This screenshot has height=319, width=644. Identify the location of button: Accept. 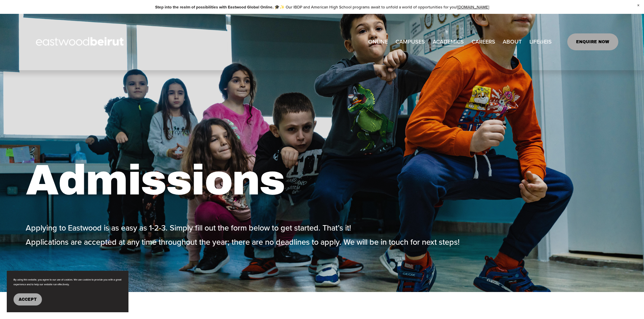
(28, 300).